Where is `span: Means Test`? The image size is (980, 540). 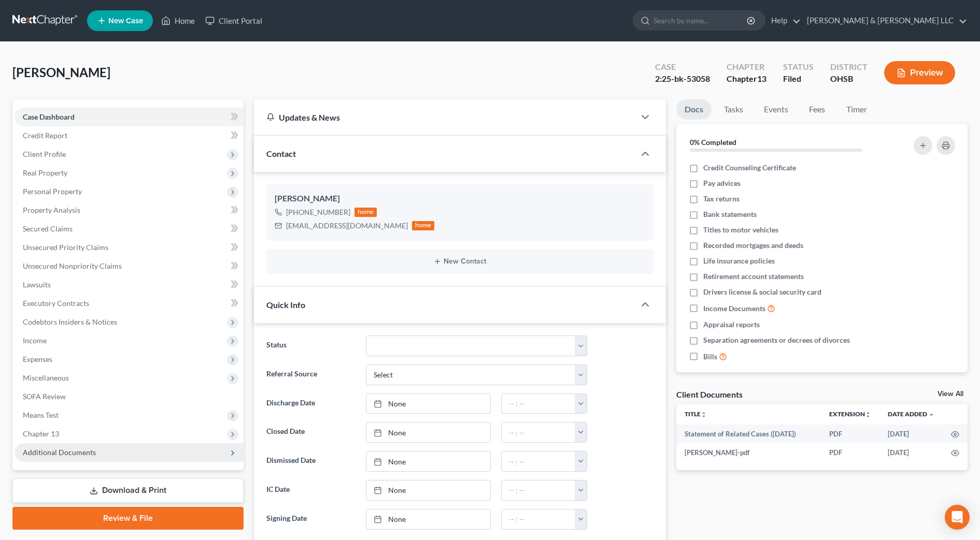 span: Means Test is located at coordinates (41, 415).